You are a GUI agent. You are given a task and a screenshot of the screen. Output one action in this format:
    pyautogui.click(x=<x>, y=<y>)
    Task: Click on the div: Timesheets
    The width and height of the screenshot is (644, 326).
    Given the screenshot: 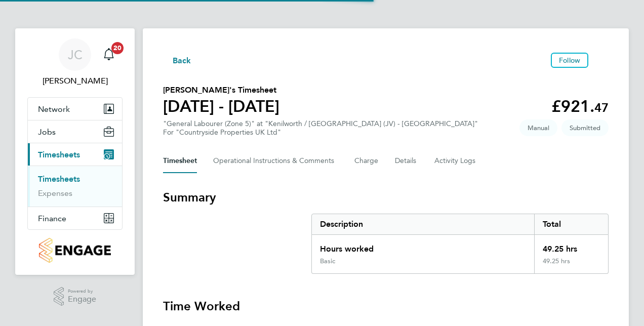 What is the action you would take?
    pyautogui.click(x=75, y=186)
    